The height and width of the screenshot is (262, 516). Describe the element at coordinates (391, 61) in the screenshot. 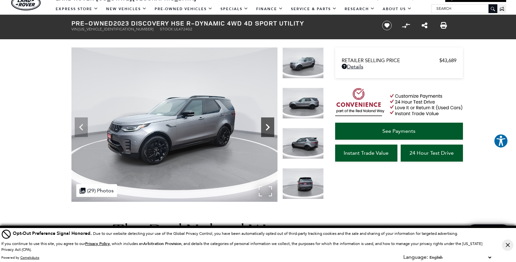

I see `span: Retailer Selling Price` at that location.